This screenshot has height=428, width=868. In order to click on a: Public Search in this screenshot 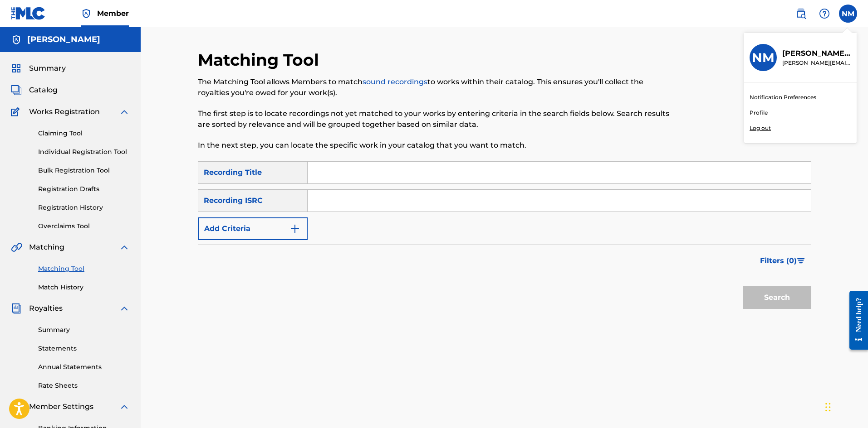, I will do `click(801, 13)`.